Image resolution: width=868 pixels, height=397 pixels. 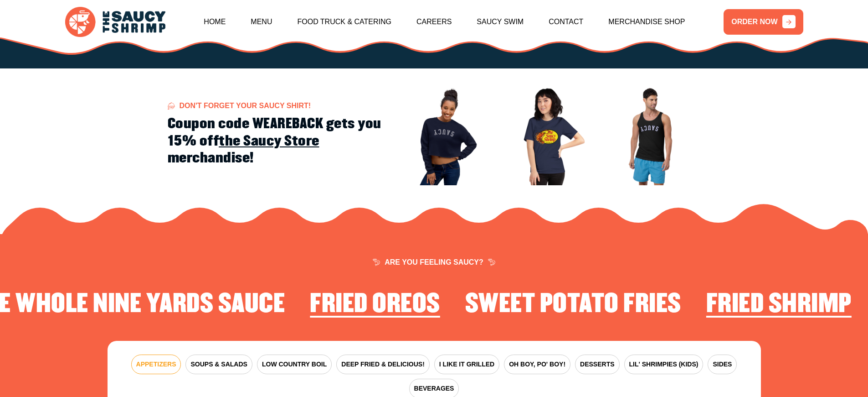 What do you see at coordinates (239, 106) in the screenshot?
I see `span: Don't forget your Saucy Shirt!` at bounding box center [239, 106].